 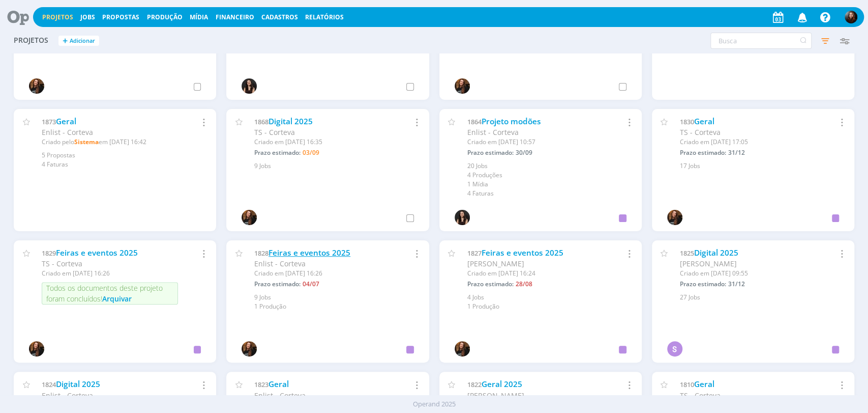 What do you see at coordinates (548, 184) in the screenshot?
I see `div: 1 Mídia` at bounding box center [548, 184].